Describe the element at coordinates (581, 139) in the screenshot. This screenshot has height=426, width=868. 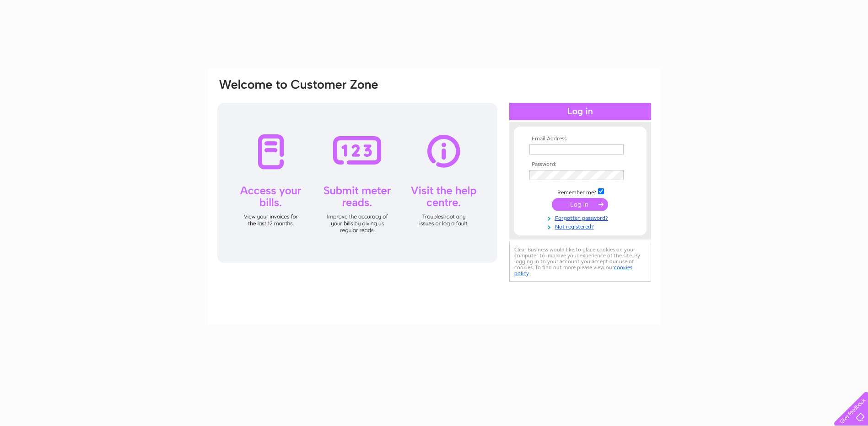
I see `th: Email Address:` at that location.